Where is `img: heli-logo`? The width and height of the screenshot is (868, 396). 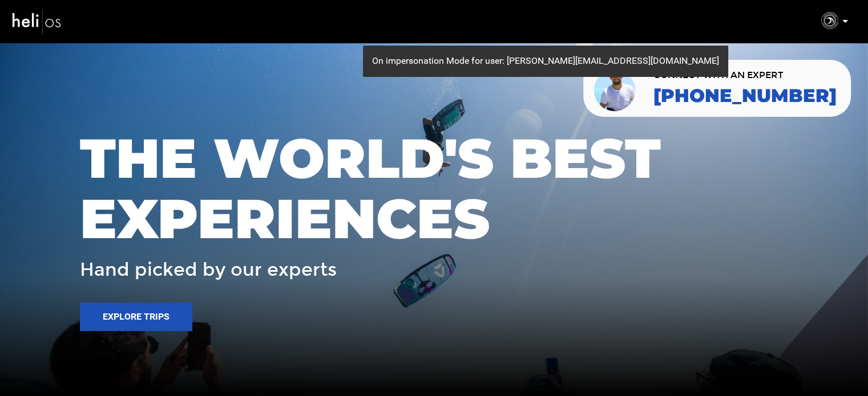 img: heli-logo is located at coordinates (37, 21).